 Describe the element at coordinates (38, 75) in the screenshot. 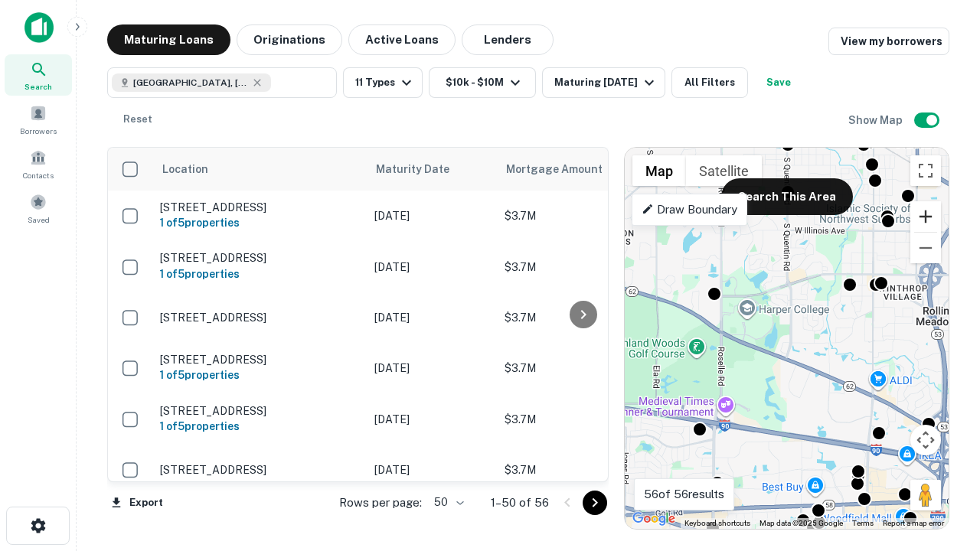

I see `div: Search` at that location.